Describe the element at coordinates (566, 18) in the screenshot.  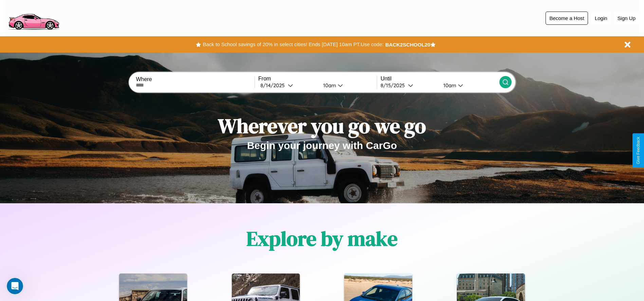
I see `button: Become a Host` at that location.